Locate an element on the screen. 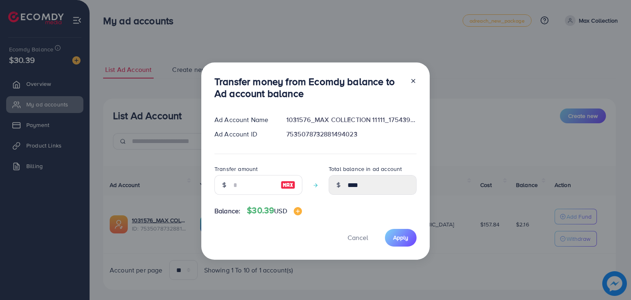 The image size is (631, 300). span: USD is located at coordinates (280, 211).